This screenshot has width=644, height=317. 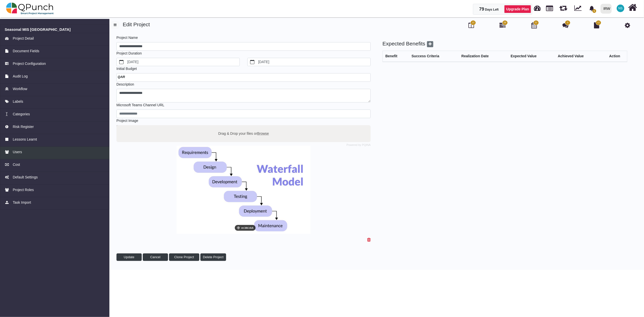 What do you see at coordinates (518, 9) in the screenshot?
I see `a: Upgrade Plan` at bounding box center [518, 9].